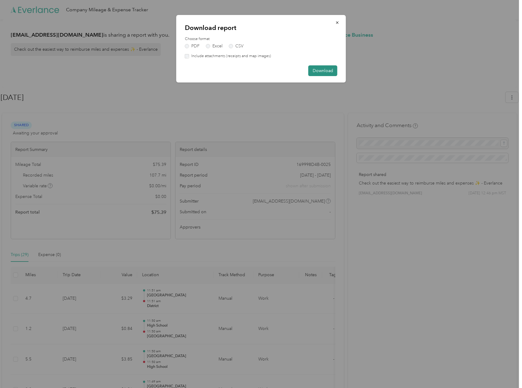  I want to click on label: Include attachments (receipts and map images), so click(230, 56).